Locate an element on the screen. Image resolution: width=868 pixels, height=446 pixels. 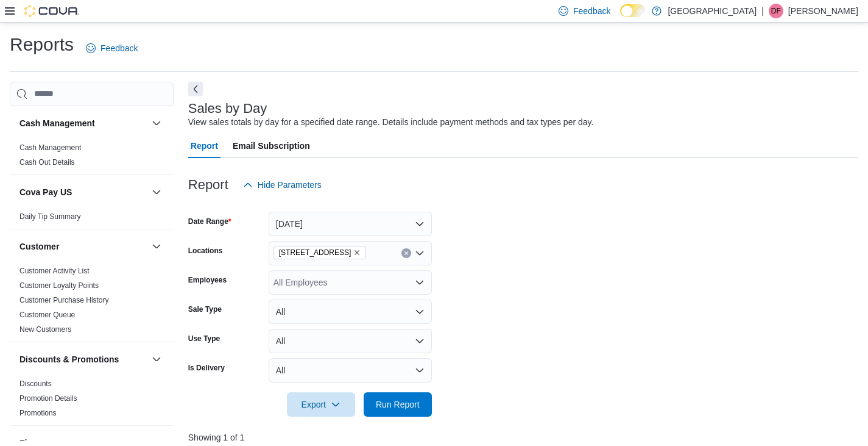
a: Cash Management is located at coordinates (50, 147).